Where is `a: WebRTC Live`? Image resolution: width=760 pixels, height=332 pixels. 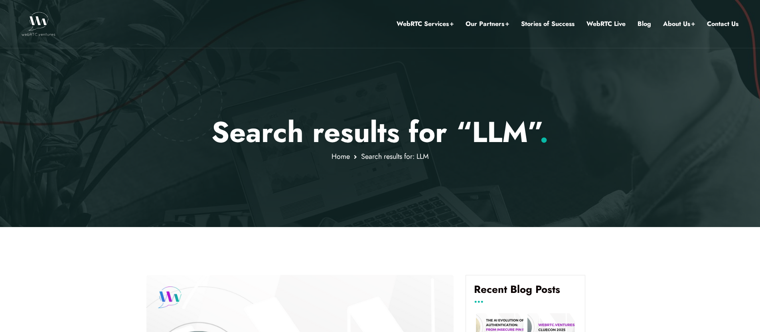 a: WebRTC Live is located at coordinates (606, 24).